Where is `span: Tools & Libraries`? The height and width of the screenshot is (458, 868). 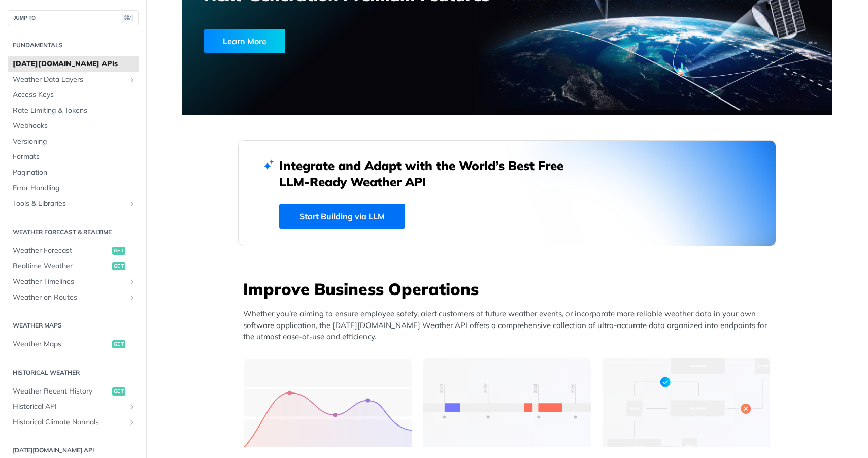
span: Tools & Libraries is located at coordinates (69, 204).